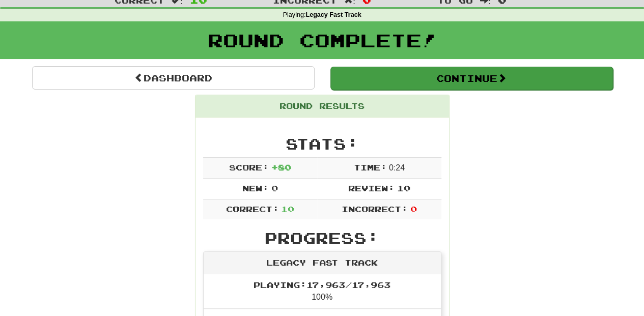 The width and height of the screenshot is (644, 316). I want to click on strong: Legacy Fast Track, so click(333, 15).